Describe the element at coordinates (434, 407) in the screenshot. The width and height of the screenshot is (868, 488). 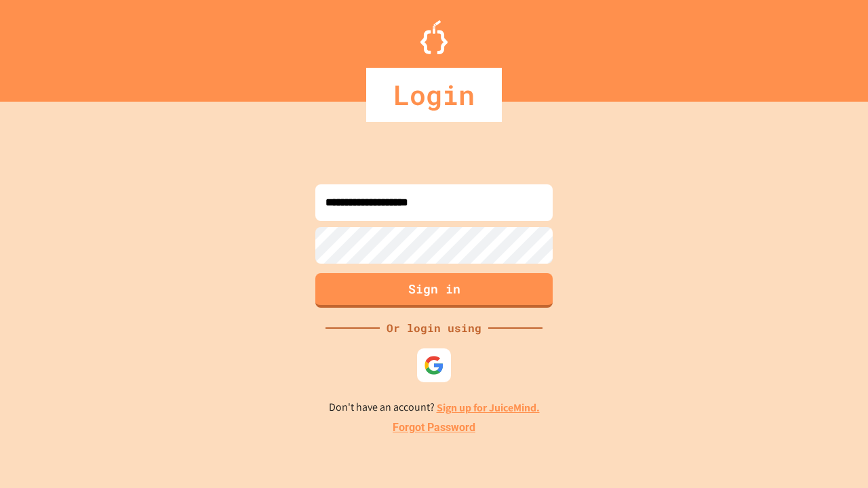
I see `p: Don't have an account?` at that location.